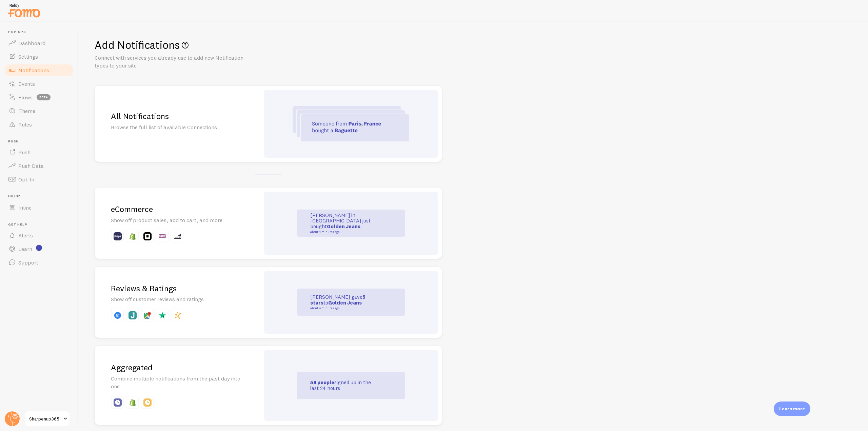 The image size is (868, 431). What do you see at coordinates (39, 166) in the screenshot?
I see `a: Push Data` at bounding box center [39, 166].